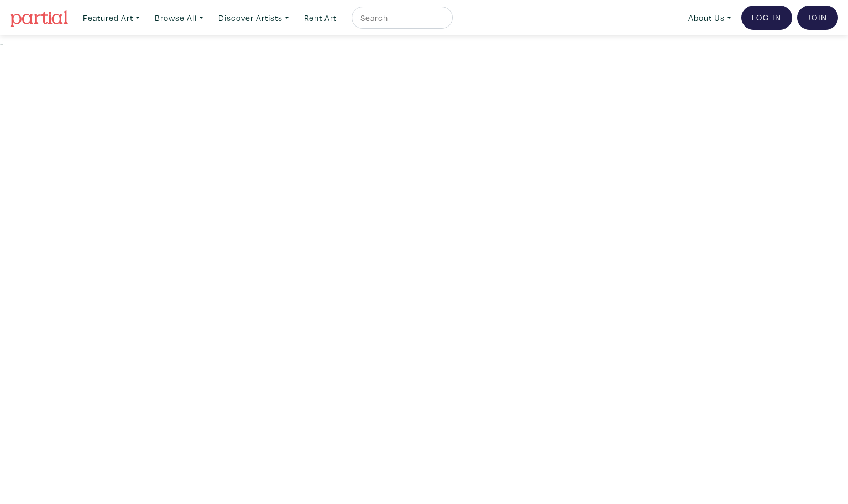 Image resolution: width=848 pixels, height=504 pixels. I want to click on a: Browse All, so click(179, 18).